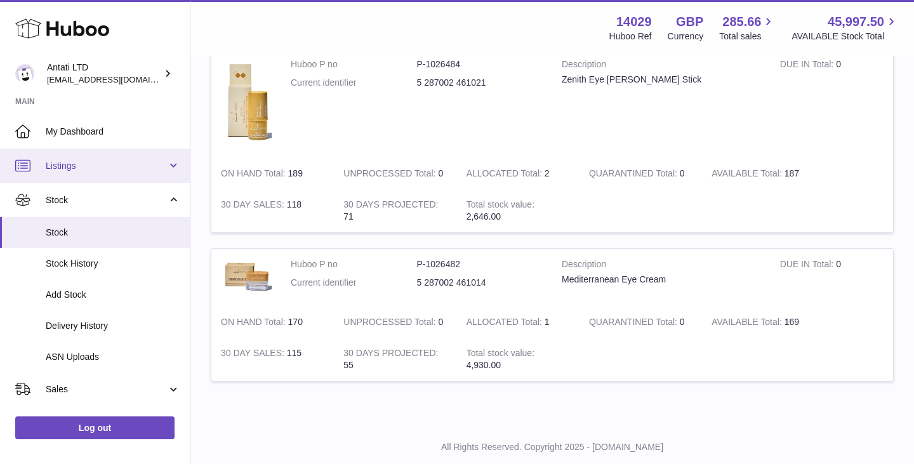 The height and width of the screenshot is (464, 914). Describe the element at coordinates (685, 36) in the screenshot. I see `div: Currency` at that location.